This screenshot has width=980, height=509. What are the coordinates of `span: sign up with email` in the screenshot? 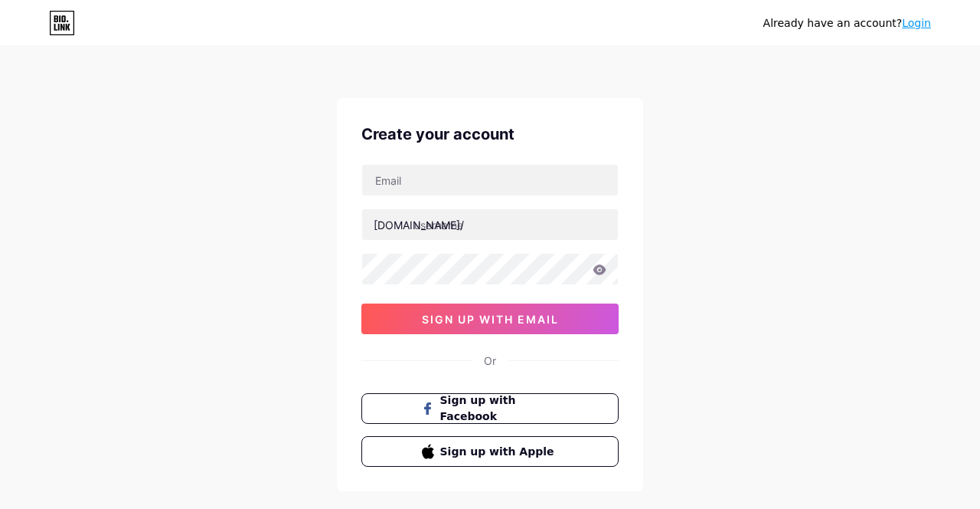 It's located at (490, 319).